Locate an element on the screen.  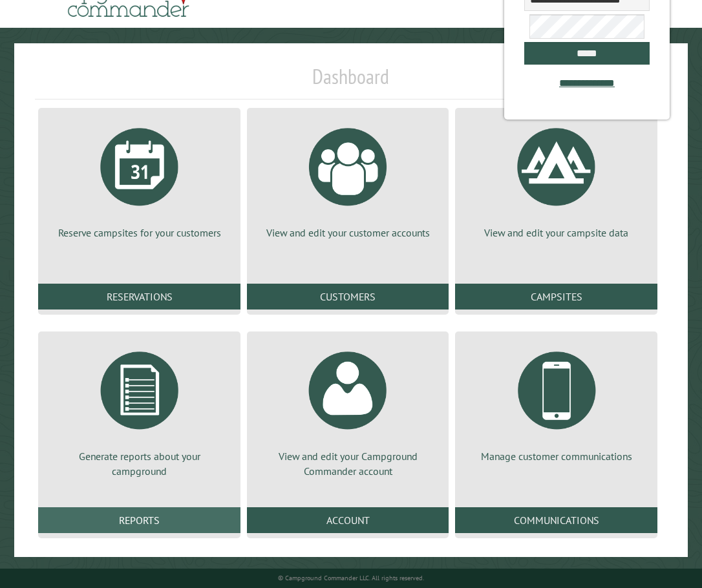
p: Reserve campsites for your customers is located at coordinates (139, 233).